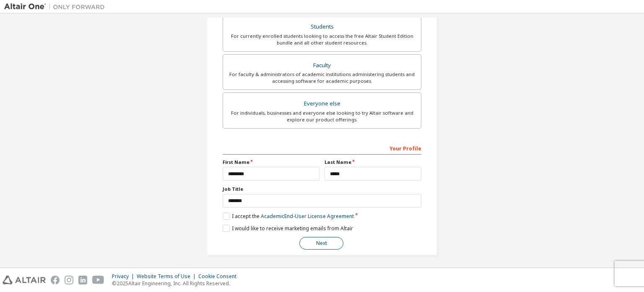 The width and height of the screenshot is (644, 292). I want to click on div: For currently enrolled students looking to access the free Altair Student Edition bundle and all ..., so click(322, 39).